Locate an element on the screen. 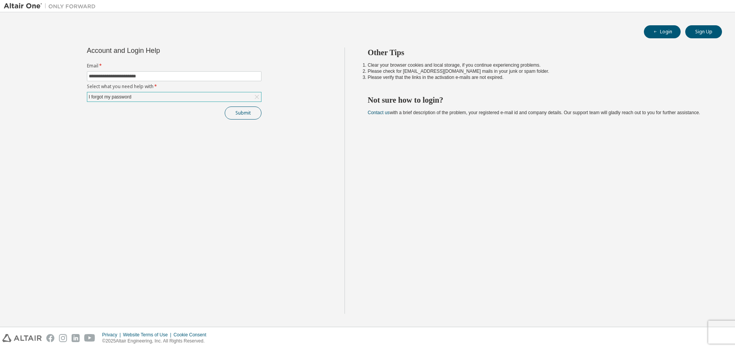  h2: Not sure how to login? is located at coordinates (538, 100).